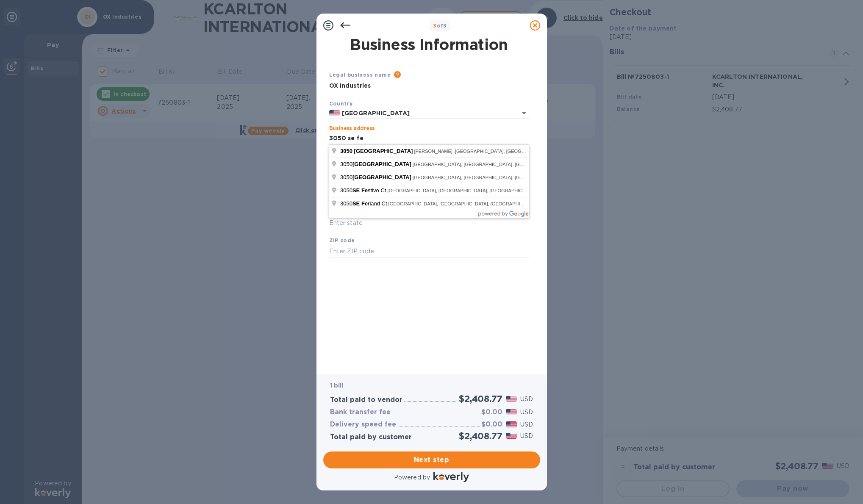 This screenshot has height=504, width=863. What do you see at coordinates (451, 476) in the screenshot?
I see `img: Logo` at bounding box center [451, 476].